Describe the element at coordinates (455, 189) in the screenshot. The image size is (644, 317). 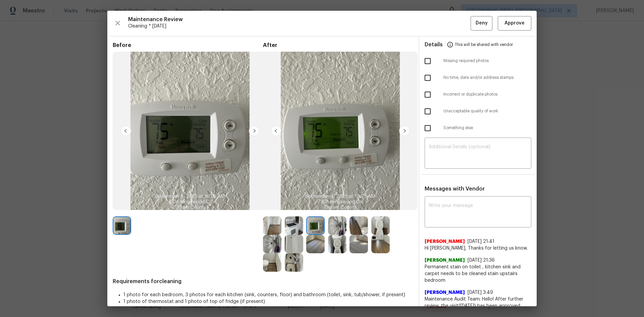
I see `span: Messages with Vendor` at that location.